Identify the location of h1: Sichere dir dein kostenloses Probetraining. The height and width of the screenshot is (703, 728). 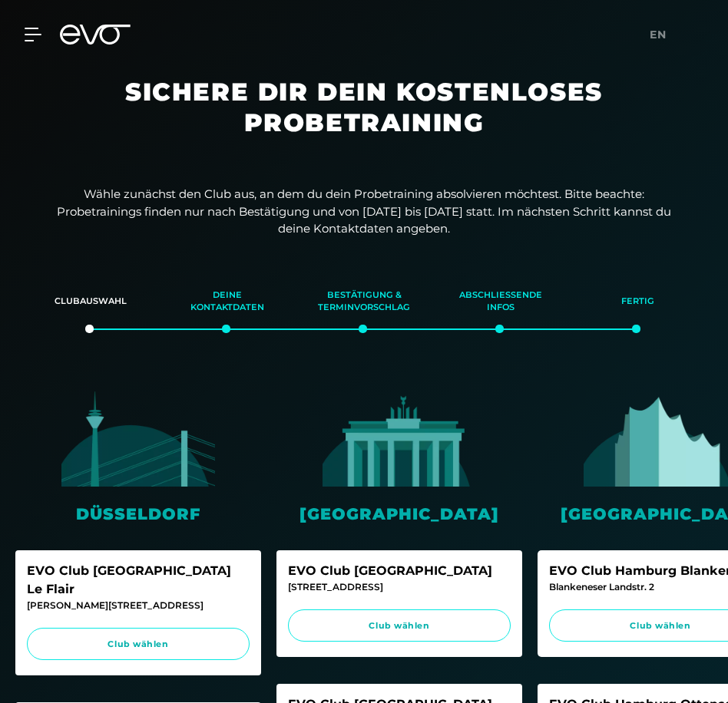
(364, 120).